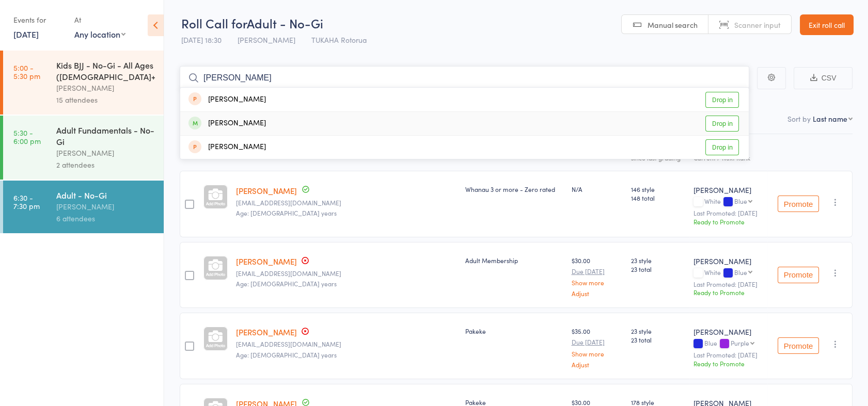 Image resolution: width=868 pixels, height=406 pixels. I want to click on div: Current / Next Rank, so click(728, 158).